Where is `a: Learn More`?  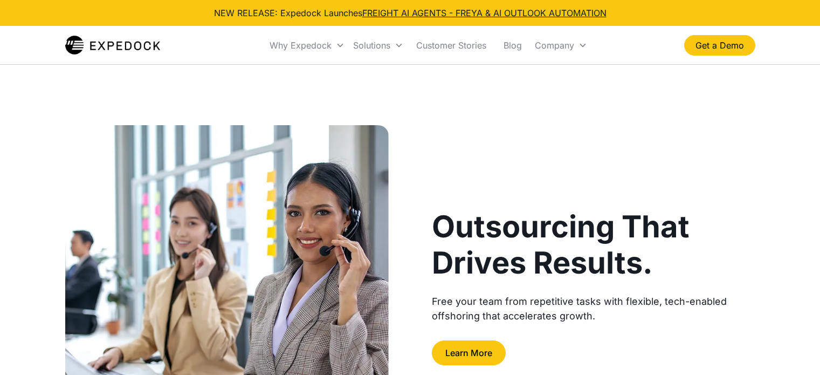 a: Learn More is located at coordinates (468, 352).